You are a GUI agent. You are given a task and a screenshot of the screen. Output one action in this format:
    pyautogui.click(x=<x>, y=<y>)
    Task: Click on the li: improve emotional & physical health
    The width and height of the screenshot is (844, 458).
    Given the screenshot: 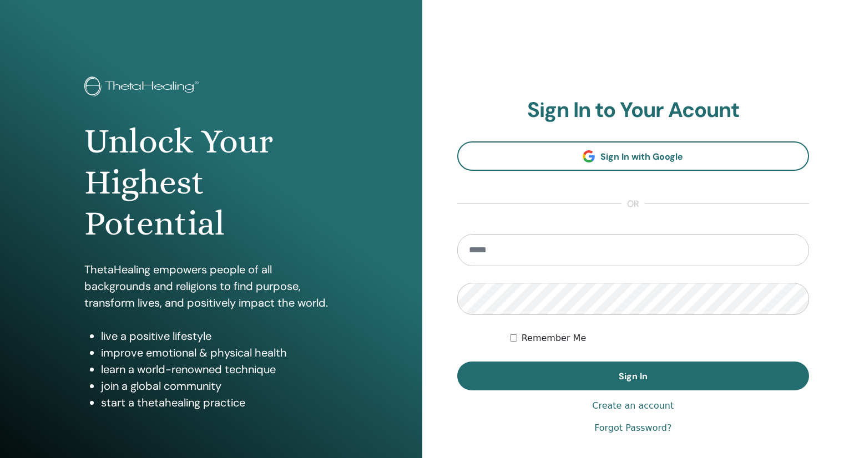 What is the action you would take?
    pyautogui.click(x=219, y=353)
    